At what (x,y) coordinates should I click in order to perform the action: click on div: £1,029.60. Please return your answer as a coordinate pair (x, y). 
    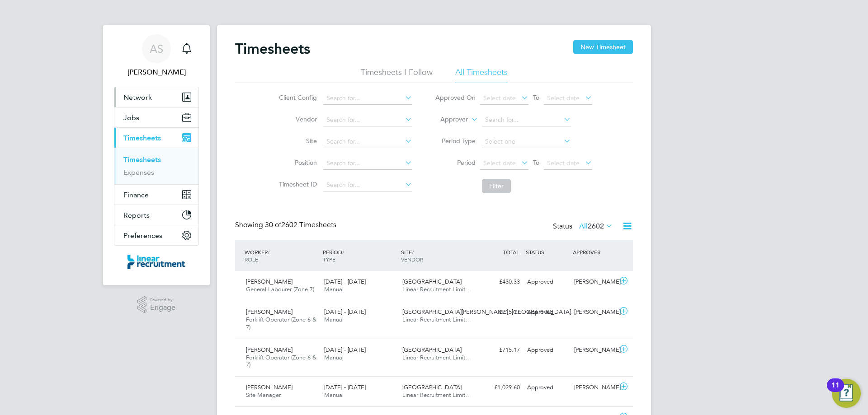
    Looking at the image, I should click on (500, 388).